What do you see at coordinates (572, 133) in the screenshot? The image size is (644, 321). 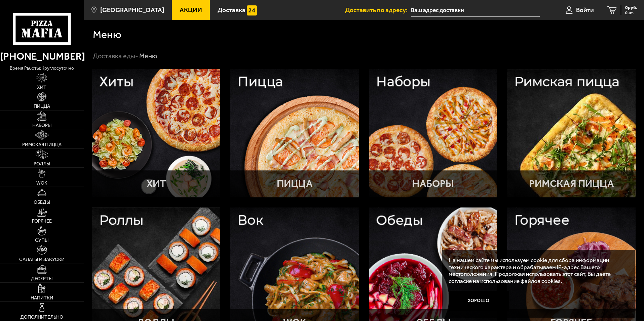 I see `a: Римская пиццаРимская пицца` at bounding box center [572, 133].